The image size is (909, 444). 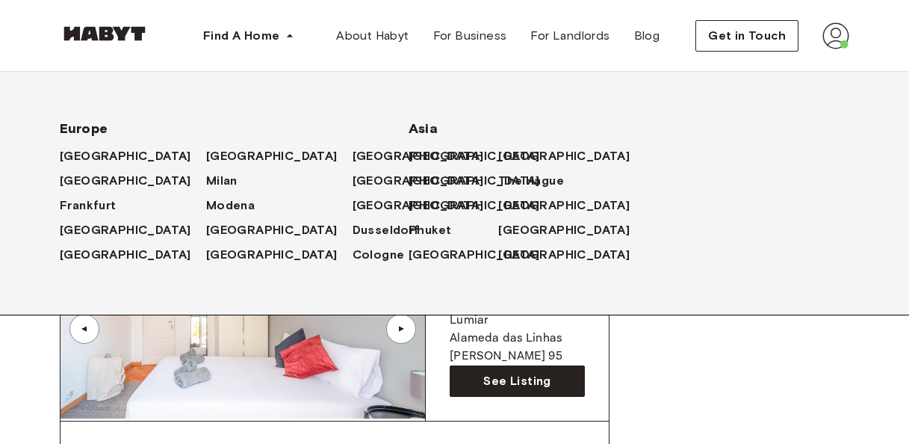 What do you see at coordinates (88, 205) in the screenshot?
I see `span: Frankfurt` at bounding box center [88, 205].